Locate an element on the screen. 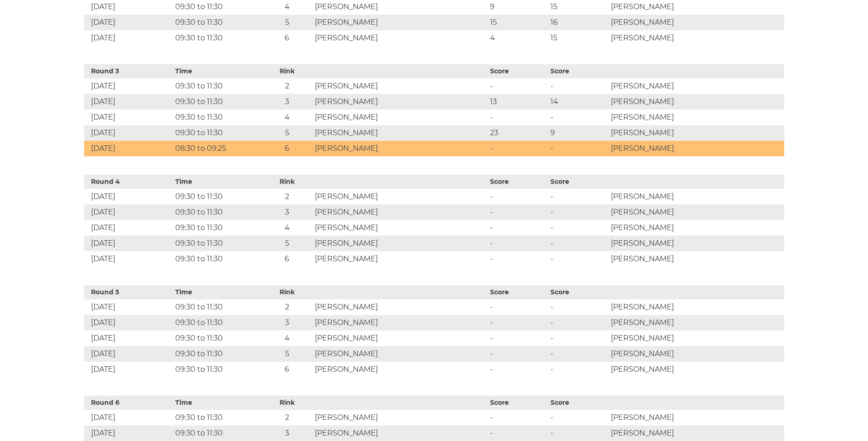 The image size is (868, 441). td: 14 is located at coordinates (578, 102).